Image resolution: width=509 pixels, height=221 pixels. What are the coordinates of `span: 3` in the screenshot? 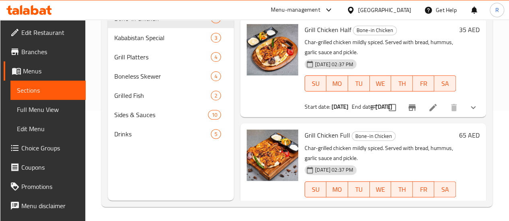 It's located at (215, 38).